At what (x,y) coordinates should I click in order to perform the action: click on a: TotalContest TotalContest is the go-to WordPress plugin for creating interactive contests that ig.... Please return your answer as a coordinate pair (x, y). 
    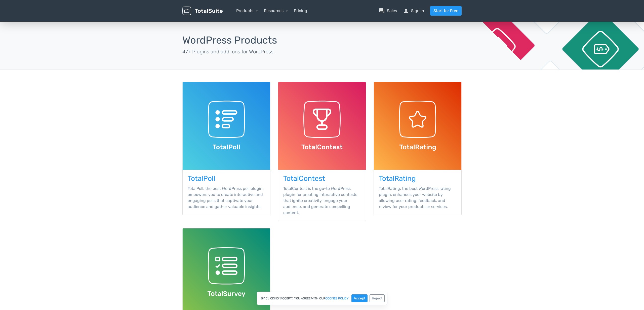
    Looking at the image, I should click on (322, 152).